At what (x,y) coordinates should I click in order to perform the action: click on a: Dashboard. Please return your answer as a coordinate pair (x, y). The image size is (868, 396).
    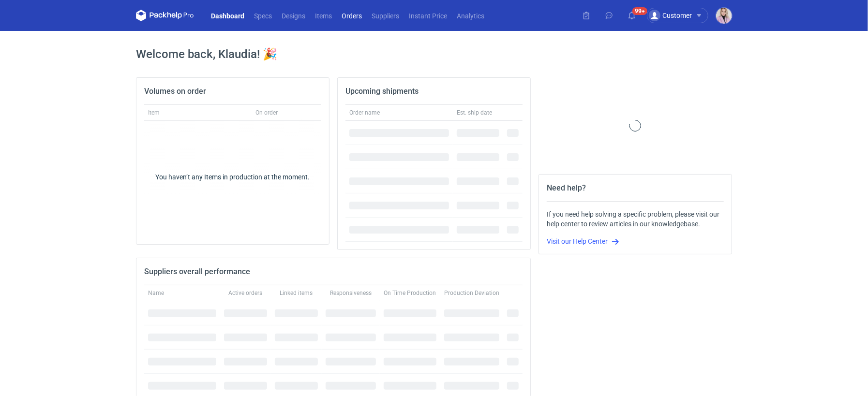
    Looking at the image, I should click on (227, 16).